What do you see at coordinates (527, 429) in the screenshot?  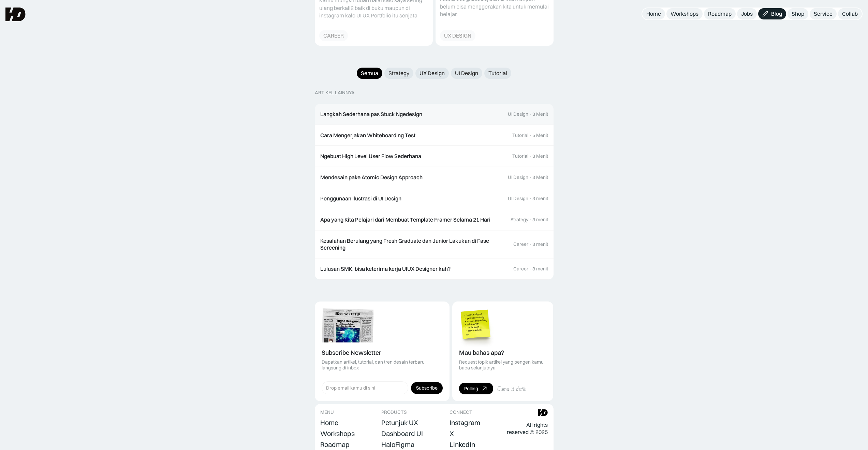 I see `div: All rights reserved © 2025` at bounding box center [527, 429].